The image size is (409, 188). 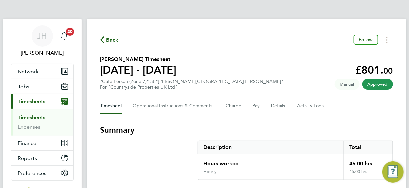 What do you see at coordinates (28, 158) in the screenshot?
I see `span: Reports` at bounding box center [28, 158].